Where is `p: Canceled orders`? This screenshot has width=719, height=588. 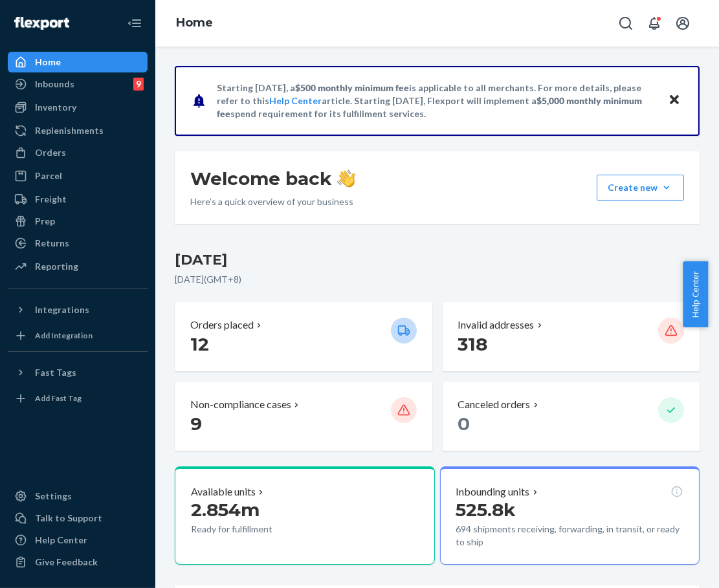 p: Canceled orders is located at coordinates (494, 404).